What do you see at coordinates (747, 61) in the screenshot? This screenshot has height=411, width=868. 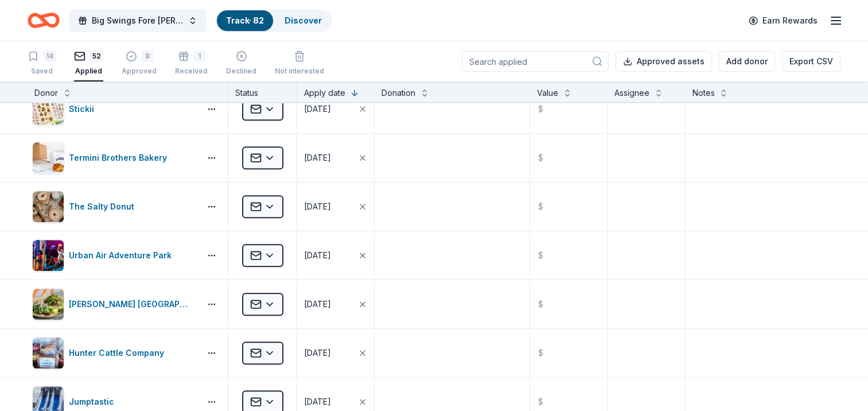 I see `button: Add donor` at bounding box center [747, 61].